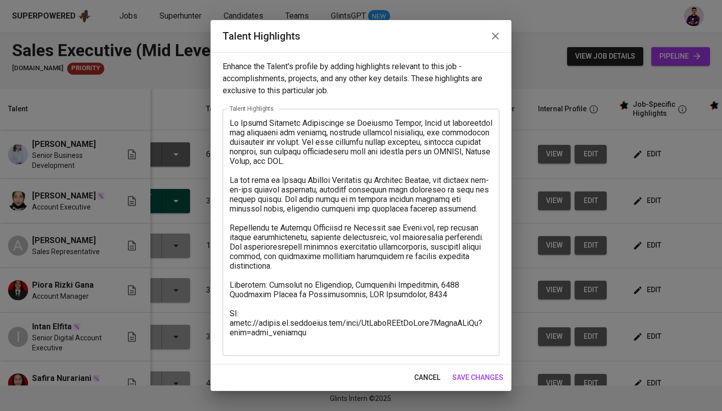 The image size is (722, 411). I want to click on textarea: Lo Ipsumd Sitametc Adipiscinge se Doeiusmo Tempor, Incid ut laboreetdol mag aliquaeni adm veniamq..., so click(361, 233).